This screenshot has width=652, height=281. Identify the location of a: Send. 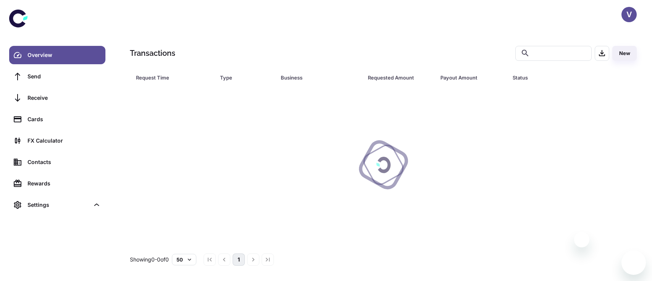
(57, 76).